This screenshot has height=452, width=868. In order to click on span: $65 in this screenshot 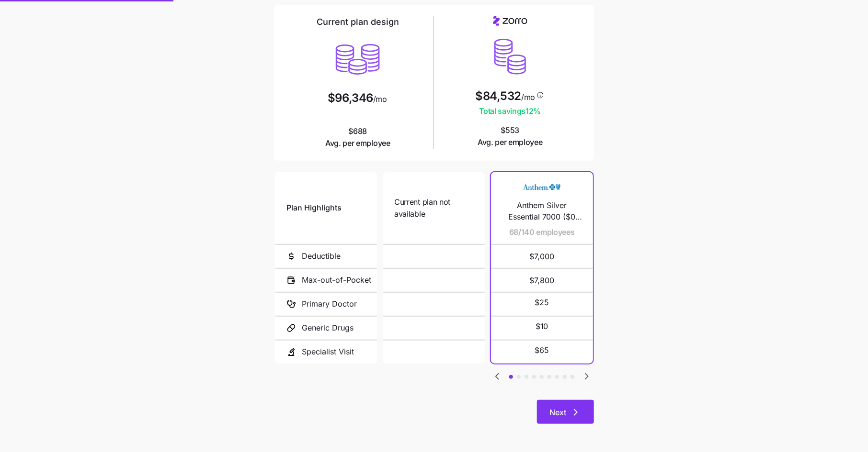, I will do `click(542, 351)`.